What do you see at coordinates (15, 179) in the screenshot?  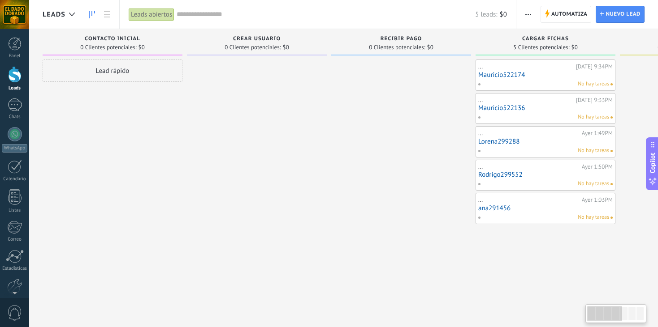 I see `div: Calendario` at bounding box center [15, 179].